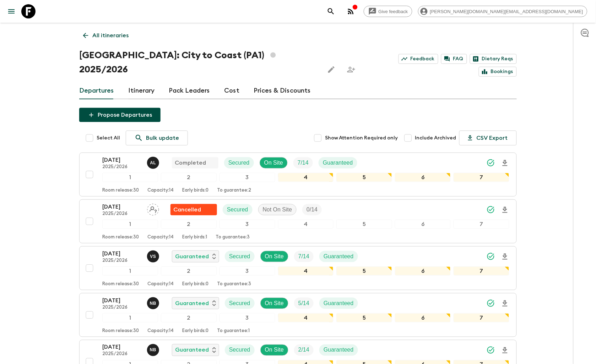 This screenshot has height=364, width=596. What do you see at coordinates (162, 138) in the screenshot?
I see `p: Bulk update` at bounding box center [162, 138].